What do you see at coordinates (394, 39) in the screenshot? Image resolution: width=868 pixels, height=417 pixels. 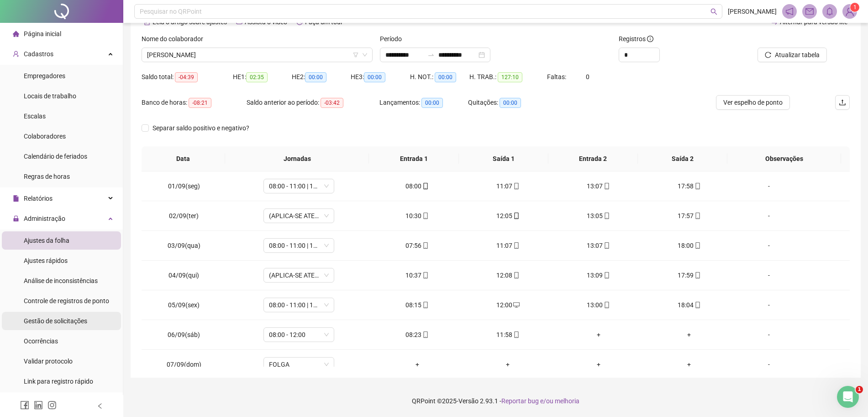 I see `label: Período` at bounding box center [394, 39].